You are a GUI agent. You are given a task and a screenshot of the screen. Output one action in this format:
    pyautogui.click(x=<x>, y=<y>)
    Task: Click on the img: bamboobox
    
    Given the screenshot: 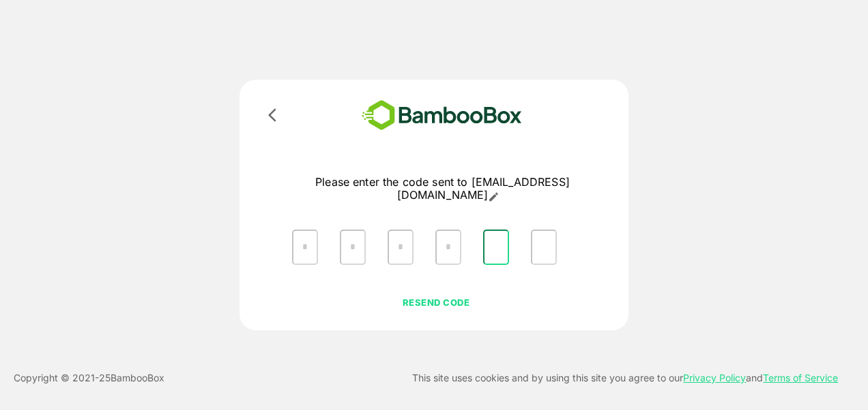 What is the action you would take?
    pyautogui.click(x=441, y=115)
    